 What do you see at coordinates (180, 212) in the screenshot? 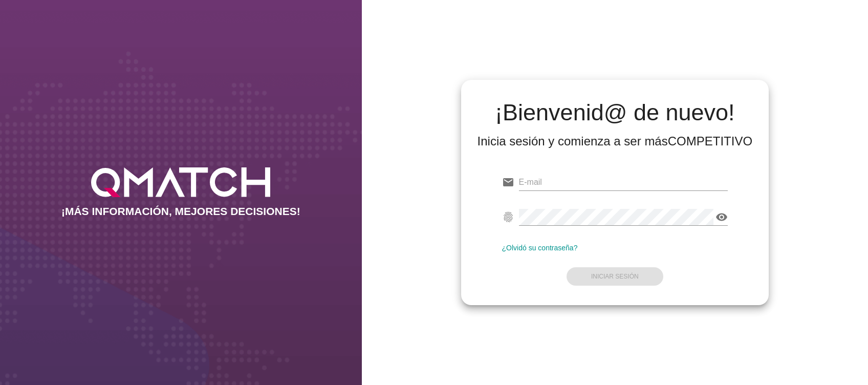
I see `h2: ¡MÁS INFORMACIÓN, MEJORES DECISIONES!` at bounding box center [180, 212].